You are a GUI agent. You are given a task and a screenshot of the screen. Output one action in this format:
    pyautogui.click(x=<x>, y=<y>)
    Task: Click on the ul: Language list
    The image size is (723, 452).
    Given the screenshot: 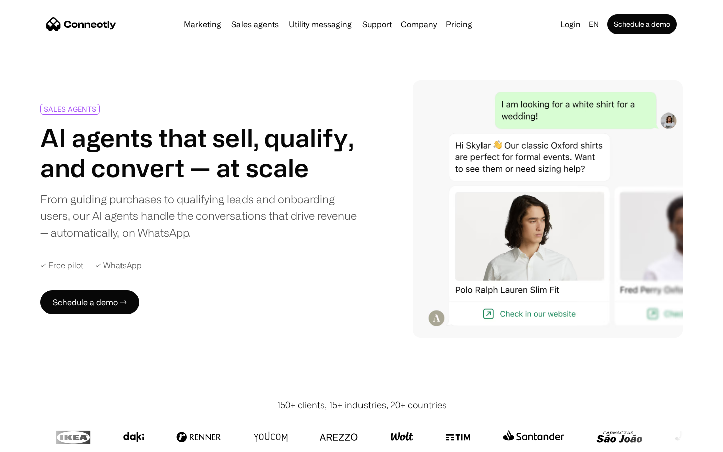 What is the action you would take?
    pyautogui.click(x=40, y=441)
    